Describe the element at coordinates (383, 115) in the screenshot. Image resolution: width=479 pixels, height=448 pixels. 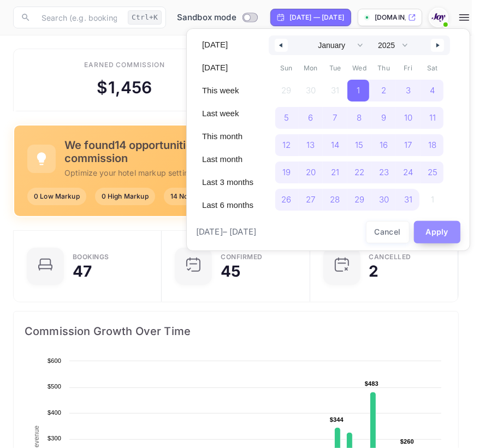
I see `button: 9` at that location.